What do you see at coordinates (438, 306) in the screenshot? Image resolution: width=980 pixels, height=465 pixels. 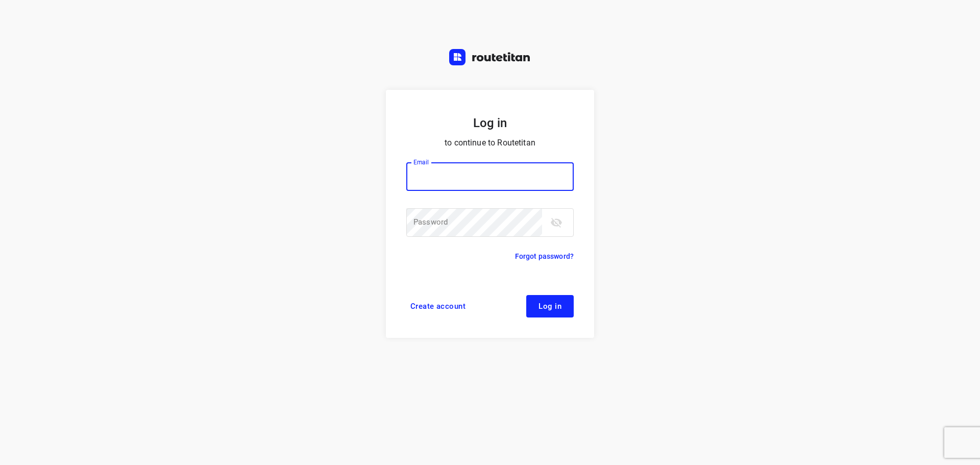 I see `span: Create account` at bounding box center [438, 306].